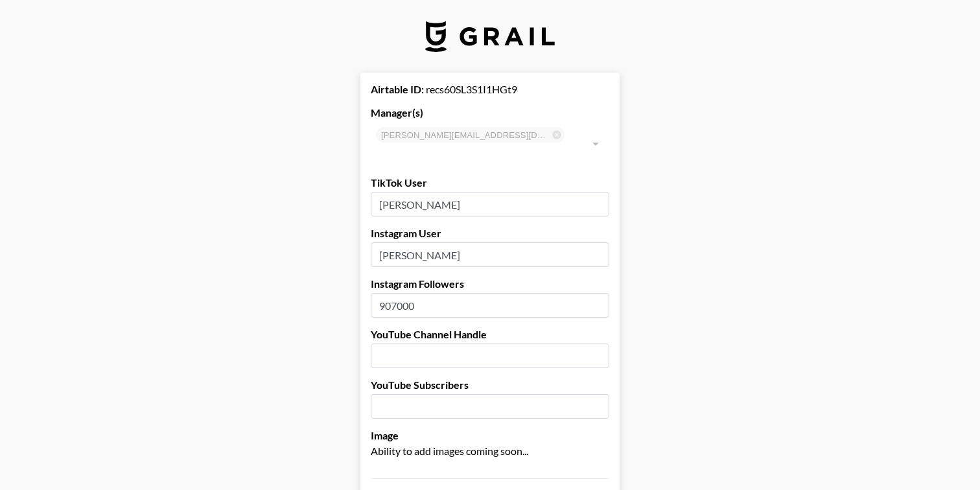 The height and width of the screenshot is (490, 980). What do you see at coordinates (490, 234) in the screenshot?
I see `label: Instagram User` at bounding box center [490, 234].